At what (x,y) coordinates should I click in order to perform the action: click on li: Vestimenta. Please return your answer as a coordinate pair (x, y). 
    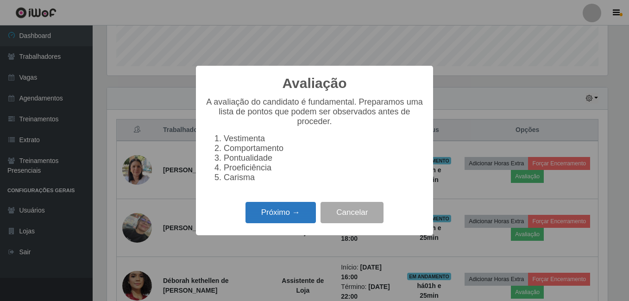
    Looking at the image, I should click on (324, 138).